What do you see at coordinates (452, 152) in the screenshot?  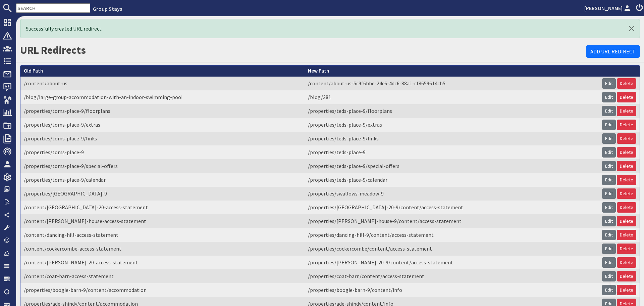 I see `td: /properties/teds-place-9` at bounding box center [452, 152].